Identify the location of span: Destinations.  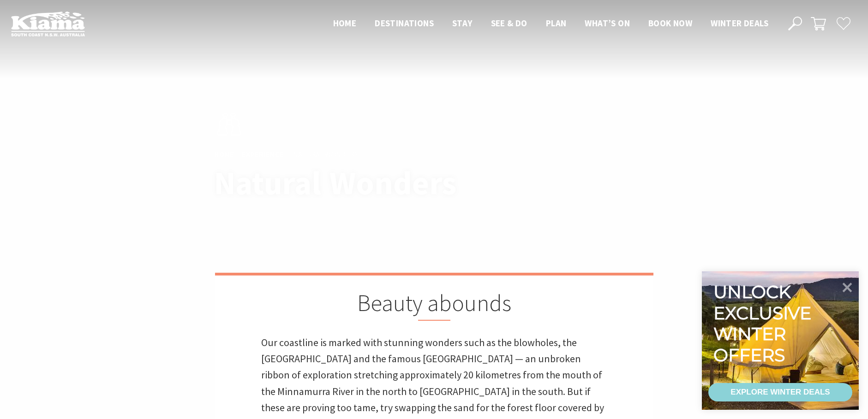
(404, 23).